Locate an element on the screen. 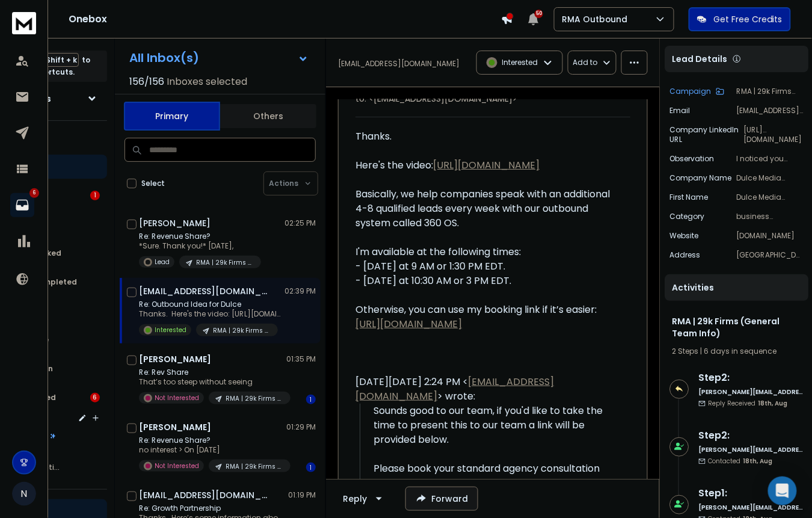 The height and width of the screenshot is (518, 812). span: Ctrl + Shift + k is located at coordinates (50, 59).